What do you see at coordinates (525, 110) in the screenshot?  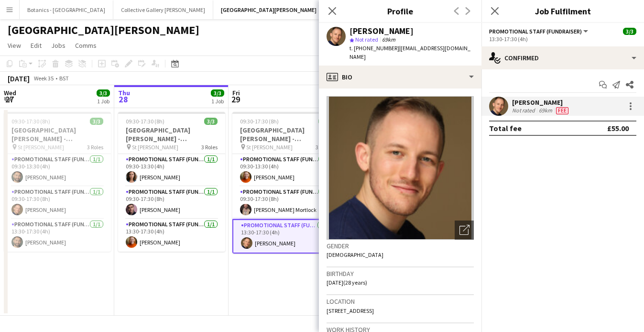 I see `div: Not rated` at bounding box center [525, 110].